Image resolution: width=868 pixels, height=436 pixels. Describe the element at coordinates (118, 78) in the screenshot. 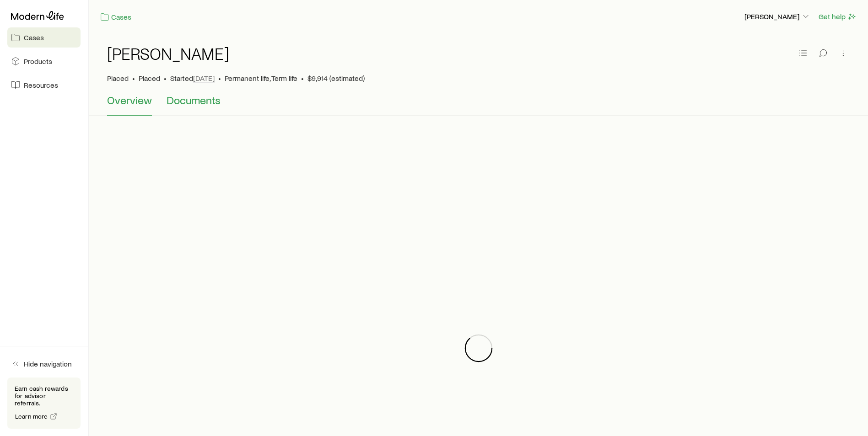

I see `p: Placed` at that location.